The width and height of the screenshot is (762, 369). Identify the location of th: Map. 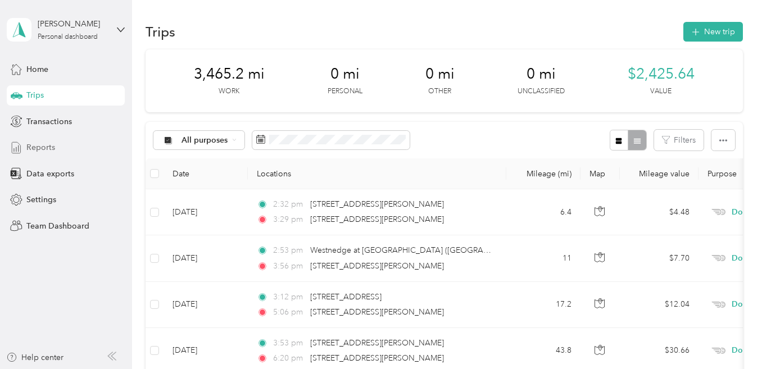
(600, 174).